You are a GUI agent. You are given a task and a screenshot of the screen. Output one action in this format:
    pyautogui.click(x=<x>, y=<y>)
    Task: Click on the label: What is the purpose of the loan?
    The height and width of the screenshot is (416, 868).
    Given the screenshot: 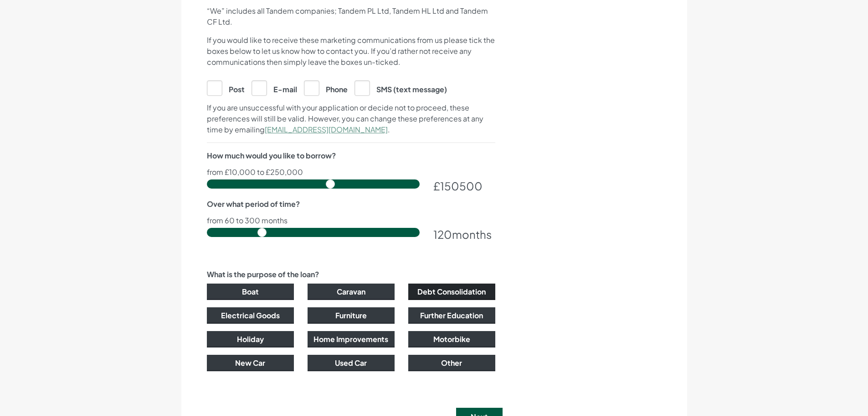 What is the action you would take?
    pyautogui.click(x=263, y=274)
    